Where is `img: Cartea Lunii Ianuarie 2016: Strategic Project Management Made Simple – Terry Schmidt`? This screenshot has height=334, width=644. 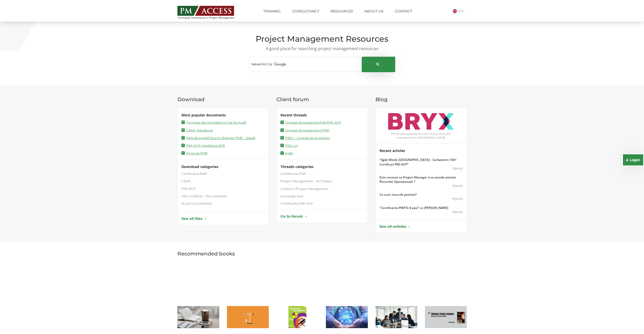
img: Cartea Lunii Ianuarie 2016: Strategic Project Management Made Simple – Terry Schmidt is located at coordinates (248, 317).